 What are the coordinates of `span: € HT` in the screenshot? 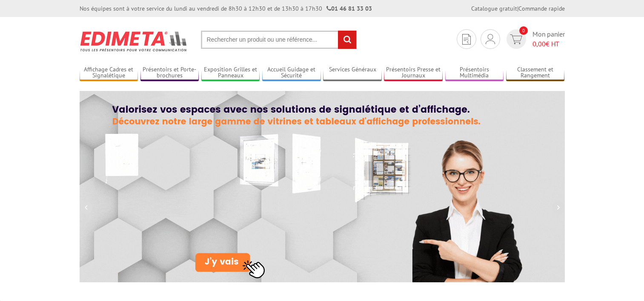 It's located at (548, 44).